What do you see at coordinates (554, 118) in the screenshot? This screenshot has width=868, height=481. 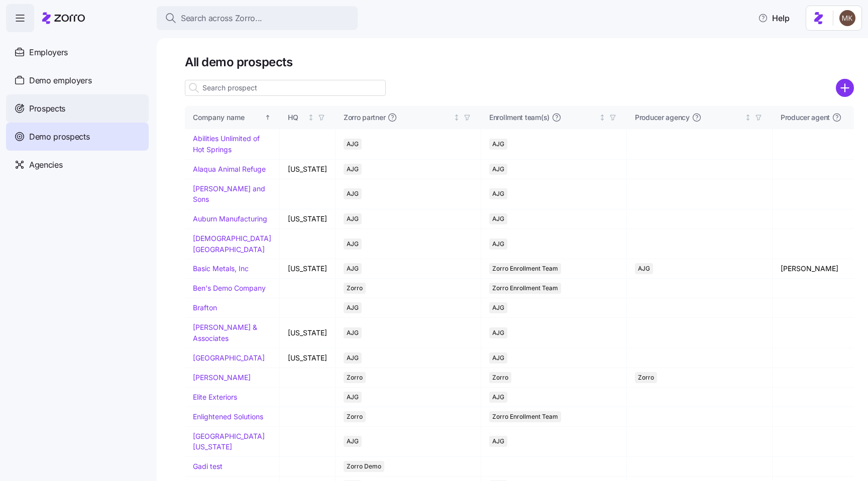 I see `th: Enrollment team(s)Not sorted` at bounding box center [554, 118].